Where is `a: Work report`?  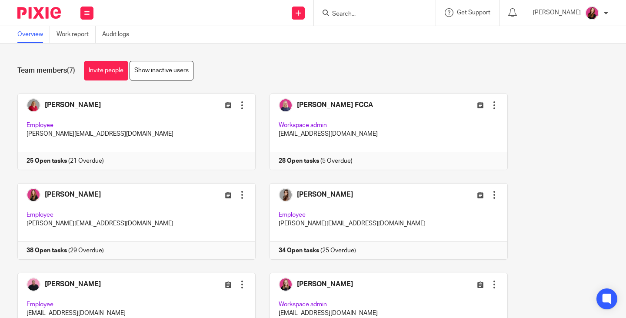 a: Work report is located at coordinates (76, 34).